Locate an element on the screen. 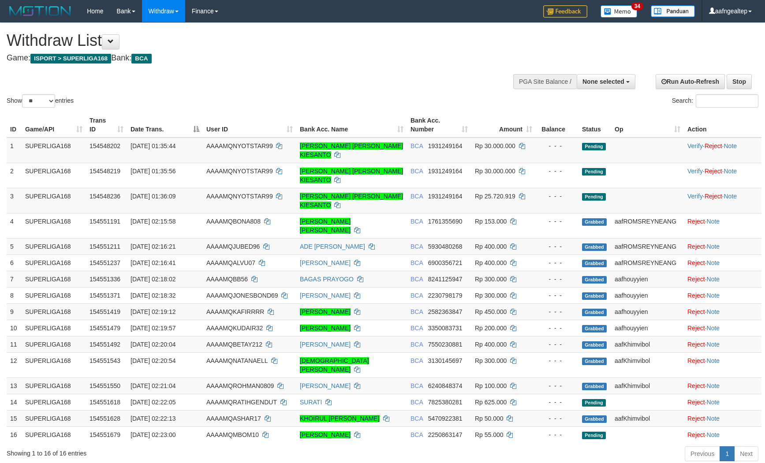  span: AAAAMQMBOM10 is located at coordinates (232, 435).